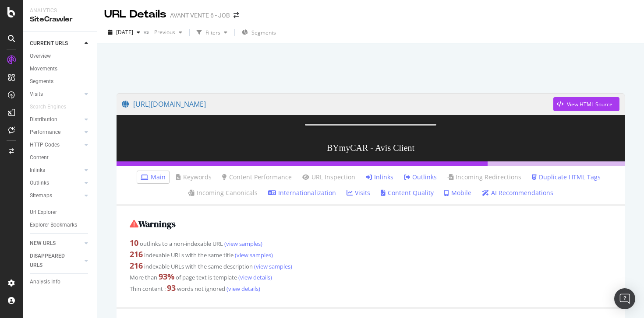  What do you see at coordinates (329, 185) in the screenshot?
I see `a: URL Inspection` at bounding box center [329, 185].